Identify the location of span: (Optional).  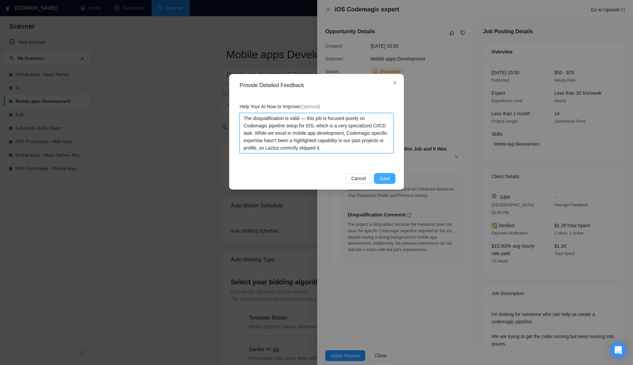
(310, 106).